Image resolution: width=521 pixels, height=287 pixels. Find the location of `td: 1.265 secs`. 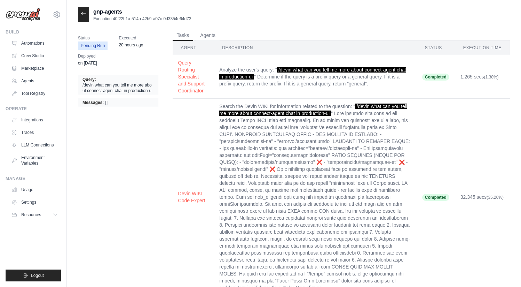

td: 1.265 secs is located at coordinates (483, 77).